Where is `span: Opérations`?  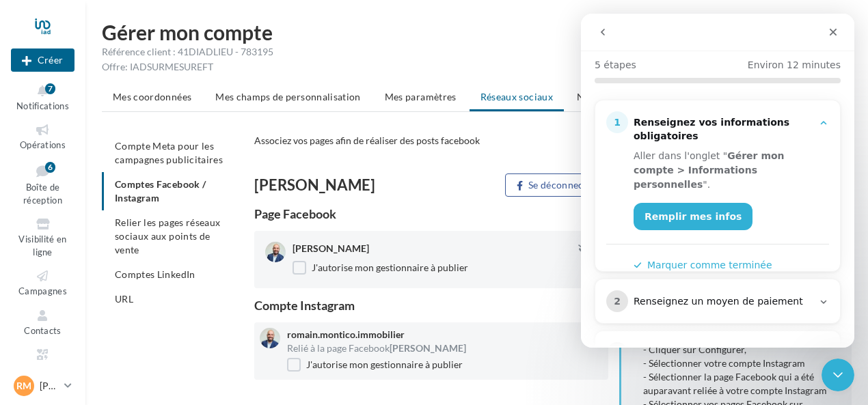 span: Opérations is located at coordinates (43, 145).